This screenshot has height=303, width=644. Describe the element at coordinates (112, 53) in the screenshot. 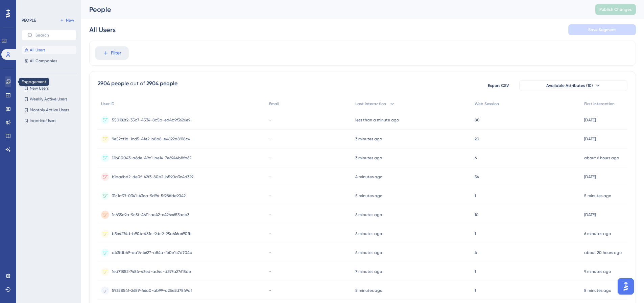

I see `button: Filter` at that location.